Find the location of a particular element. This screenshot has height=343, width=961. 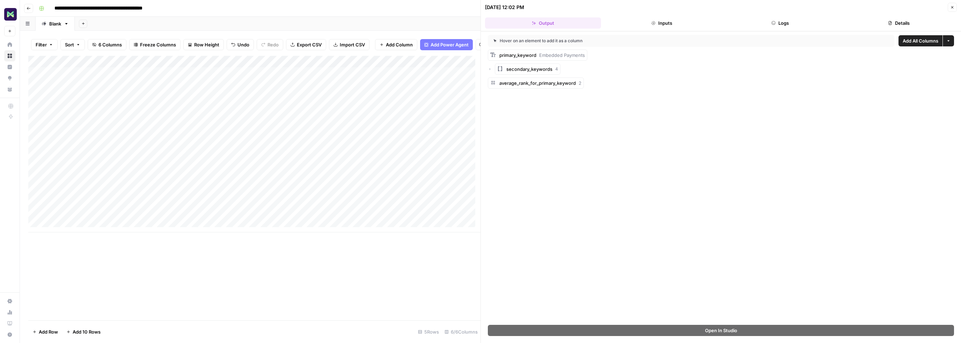

button: Filter is located at coordinates (44, 45).